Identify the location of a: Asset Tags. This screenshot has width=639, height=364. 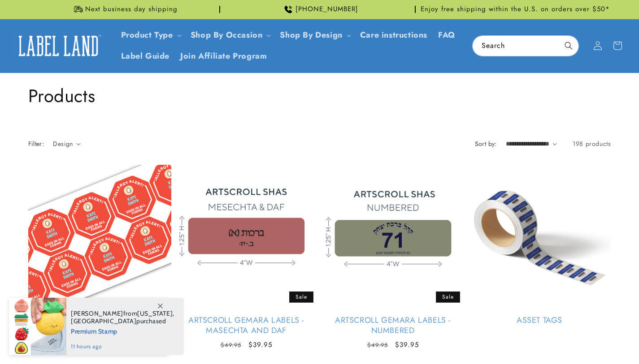
(539, 320).